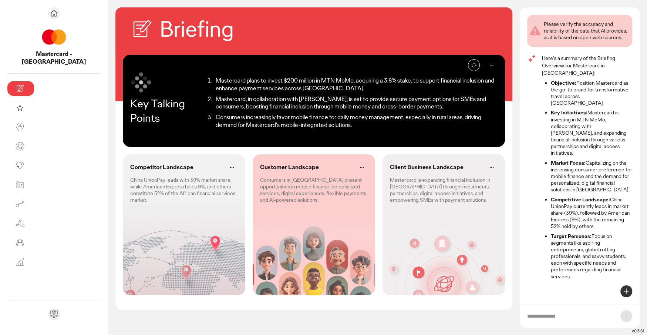 The image size is (647, 335). What do you see at coordinates (355, 121) in the screenshot?
I see `li: Consumers increasingly favor mobile finance for daily money management, especially in rural areas...` at bounding box center [355, 121].